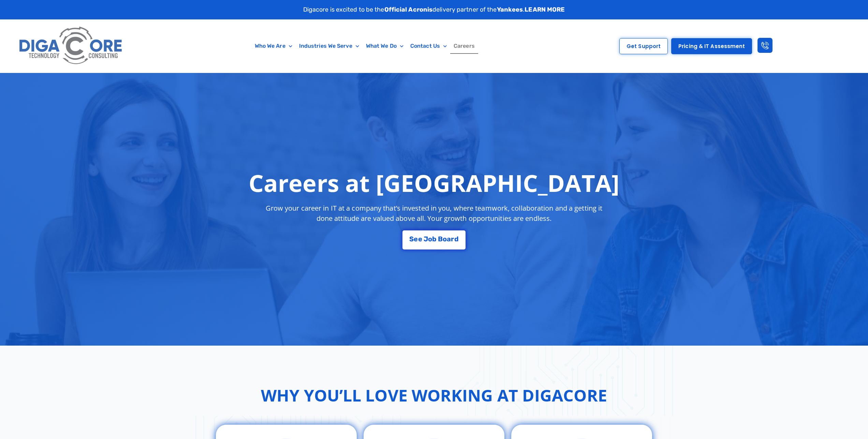 The height and width of the screenshot is (439, 868). Describe the element at coordinates (712, 46) in the screenshot. I see `a: Pricing & IT Assessment` at that location.